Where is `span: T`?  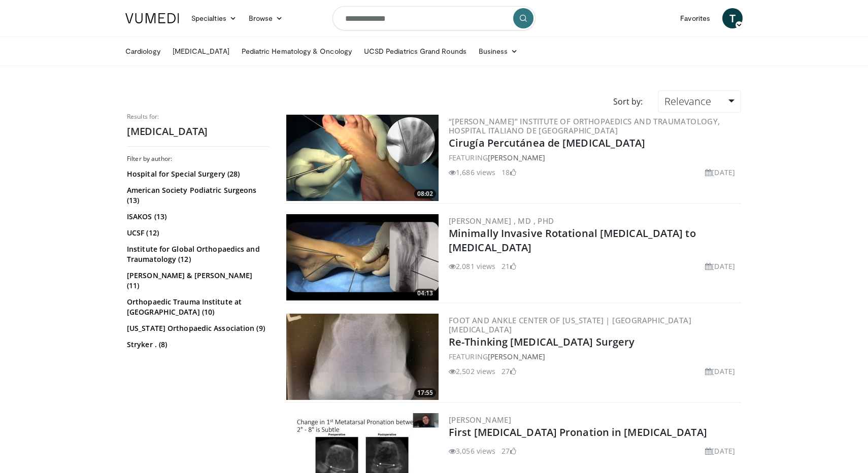
span: T is located at coordinates (733, 19).